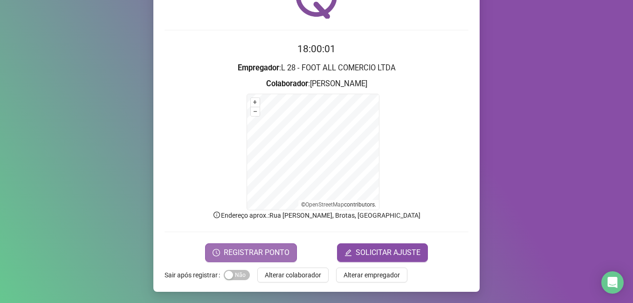 Image resolution: width=633 pixels, height=303 pixels. Describe the element at coordinates (217, 215) in the screenshot. I see `span: info-circle` at that location.